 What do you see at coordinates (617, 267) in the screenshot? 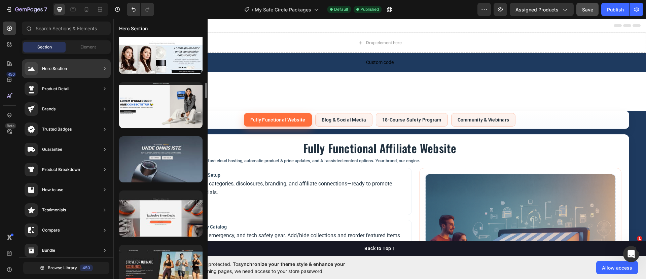
I see `button: Allow access` at bounding box center [617, 267].